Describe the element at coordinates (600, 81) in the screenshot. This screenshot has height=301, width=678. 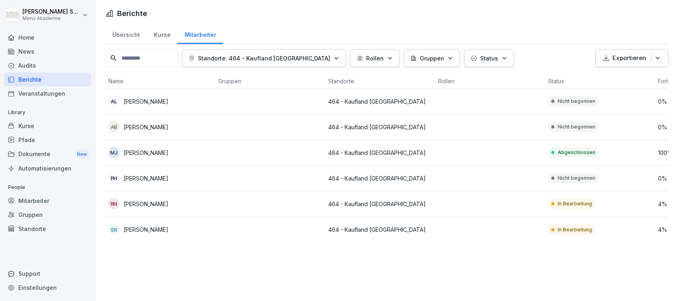
I see `th: Status` at that location.